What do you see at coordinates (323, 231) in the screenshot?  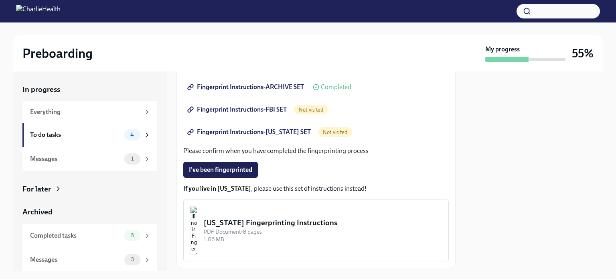 I see `div: PDF Document • 8 pages` at bounding box center [323, 231].